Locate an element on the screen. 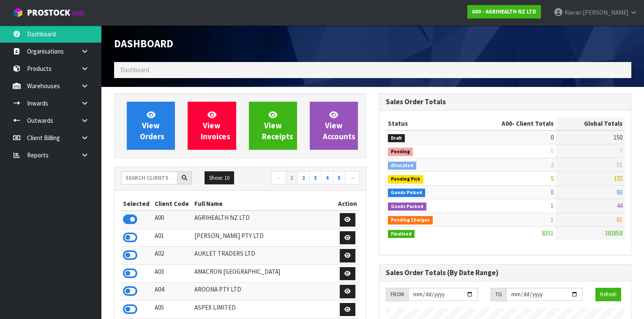  td: A01 is located at coordinates (172, 238).